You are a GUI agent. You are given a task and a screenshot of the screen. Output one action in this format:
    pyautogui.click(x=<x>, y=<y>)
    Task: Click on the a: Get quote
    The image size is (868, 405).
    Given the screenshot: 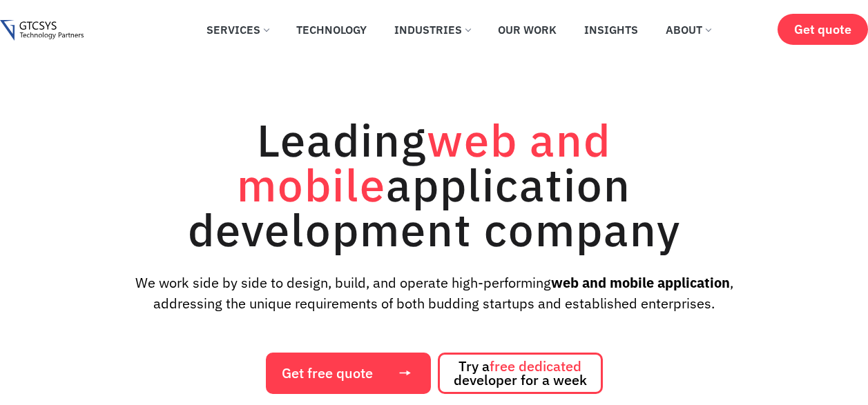 What is the action you would take?
    pyautogui.click(x=823, y=29)
    